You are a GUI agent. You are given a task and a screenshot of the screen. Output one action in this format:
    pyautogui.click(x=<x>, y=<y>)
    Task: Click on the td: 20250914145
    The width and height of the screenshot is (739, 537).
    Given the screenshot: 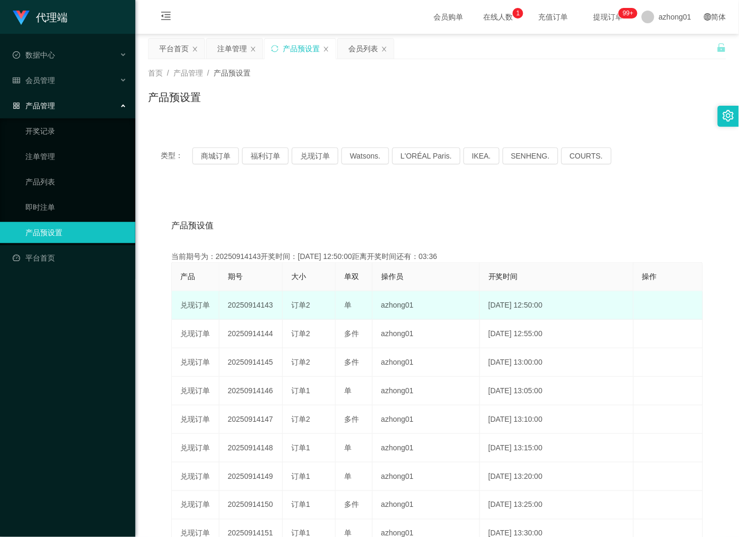 What is the action you would take?
    pyautogui.click(x=251, y=363)
    